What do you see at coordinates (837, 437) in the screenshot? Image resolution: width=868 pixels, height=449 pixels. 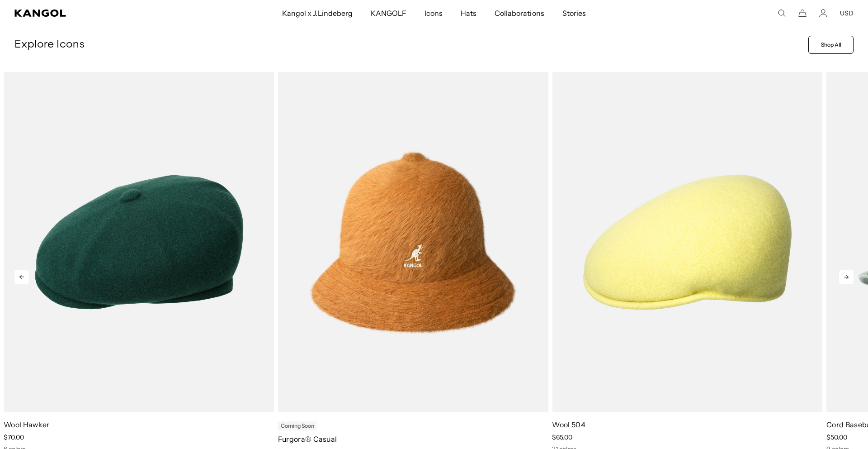 I see `span: $50.00` at bounding box center [837, 437].